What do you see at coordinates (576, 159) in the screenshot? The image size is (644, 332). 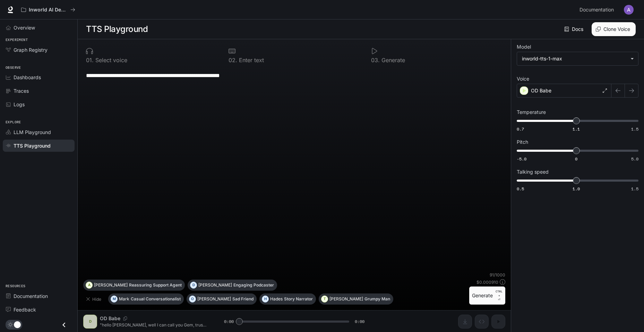 I see `span: 0` at bounding box center [576, 159].